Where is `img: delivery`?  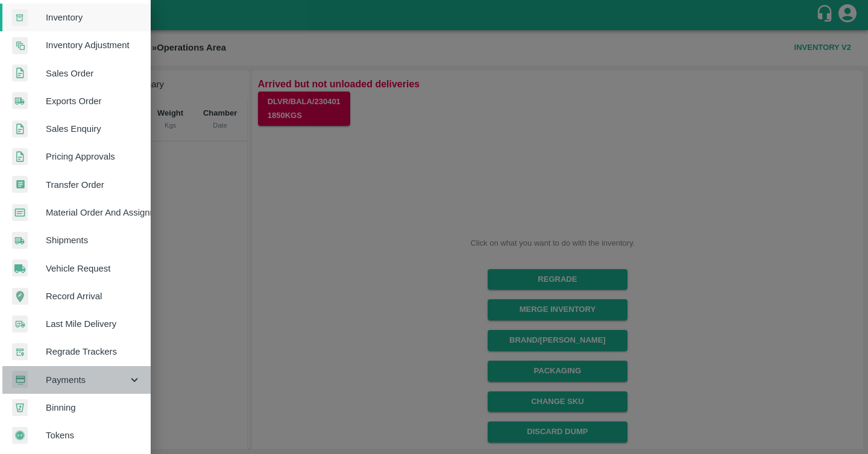
img: delivery is located at coordinates (20, 324).